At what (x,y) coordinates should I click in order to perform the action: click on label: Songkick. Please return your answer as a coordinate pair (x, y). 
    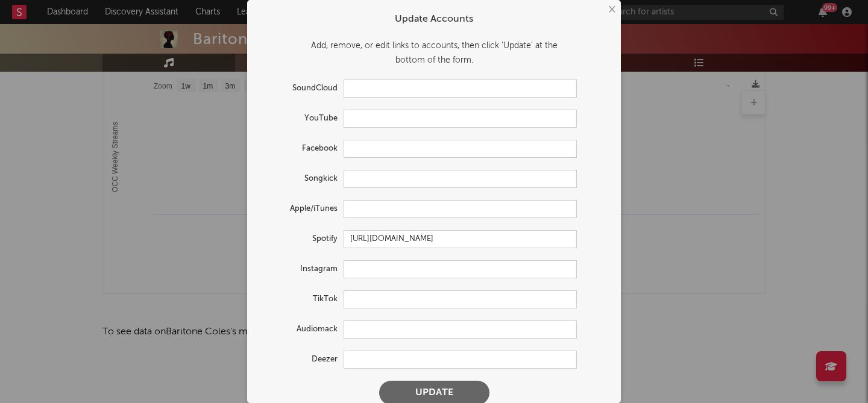
    Looking at the image, I should click on (301, 179).